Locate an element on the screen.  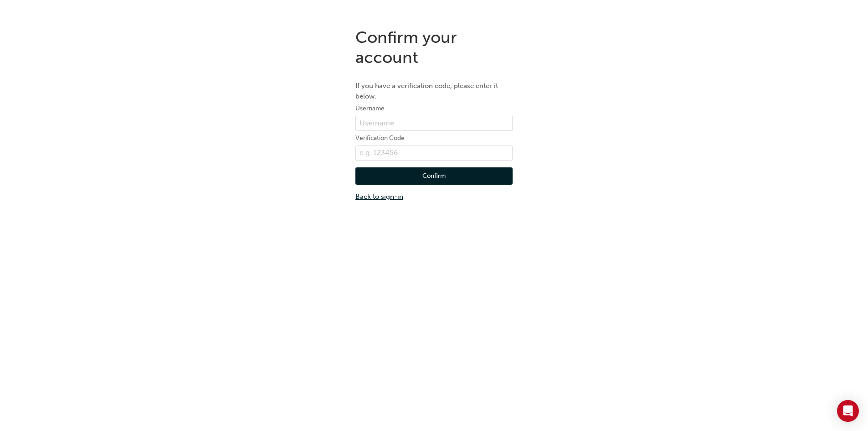
label: Verification Code is located at coordinates (434, 139).